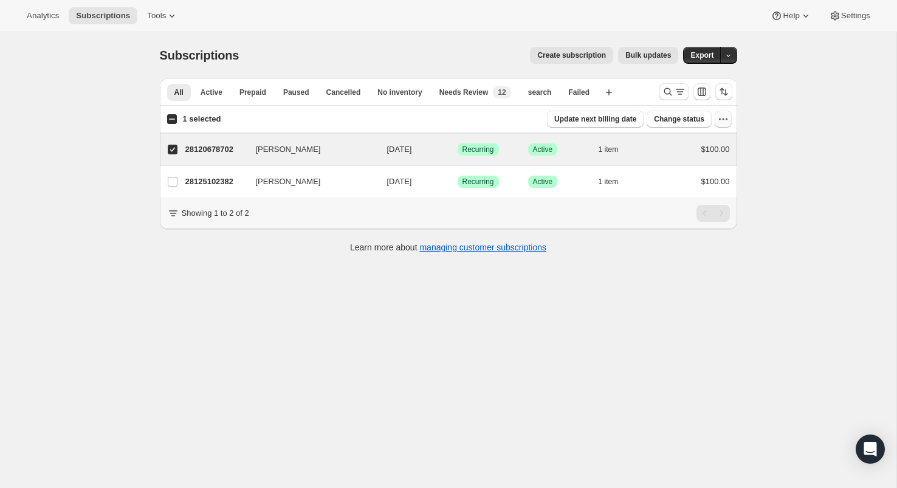 The height and width of the screenshot is (488, 897). I want to click on button: Subscriptions, so click(103, 16).